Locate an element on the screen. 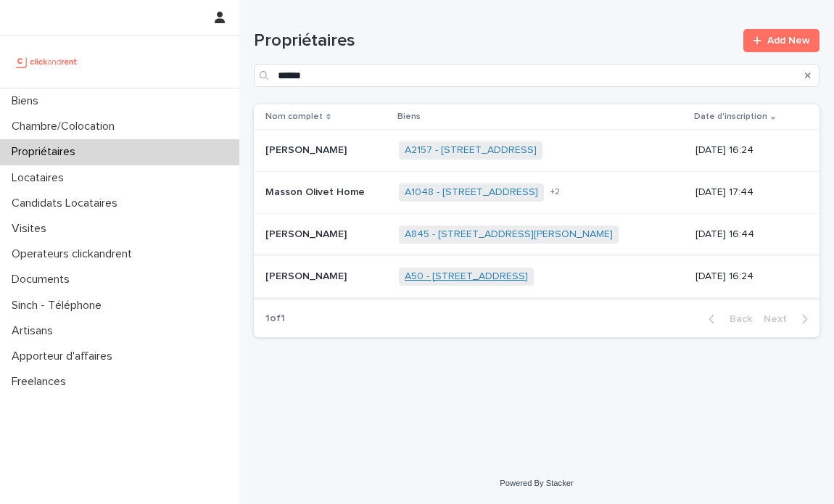 This screenshot has width=834, height=504. span: Next is located at coordinates (780, 319).